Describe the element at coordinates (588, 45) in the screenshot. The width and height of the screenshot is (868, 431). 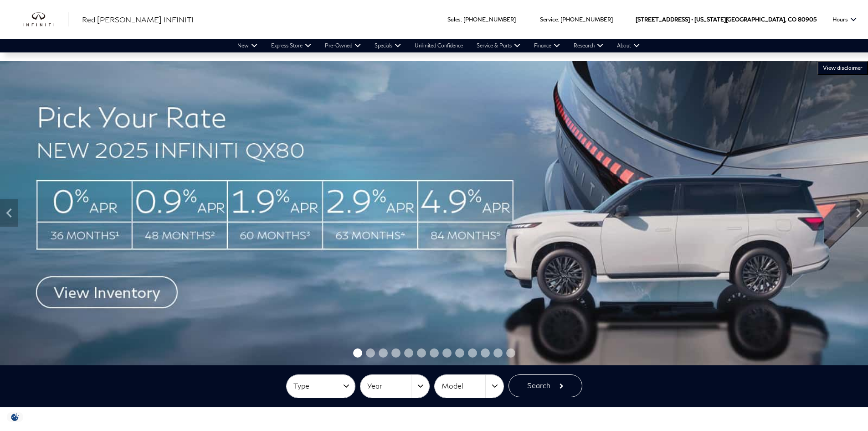
I see `a: Research` at that location.